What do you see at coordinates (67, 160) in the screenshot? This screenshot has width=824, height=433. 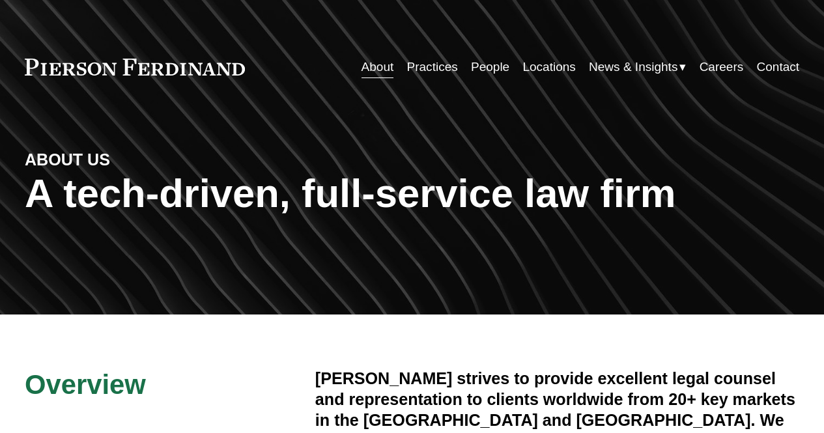 I see `strong: ABOUT US` at bounding box center [67, 160].